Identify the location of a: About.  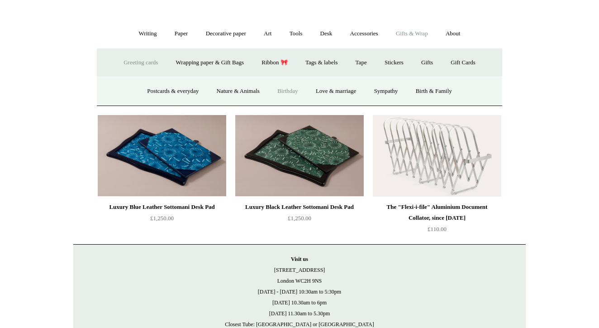
(453, 33).